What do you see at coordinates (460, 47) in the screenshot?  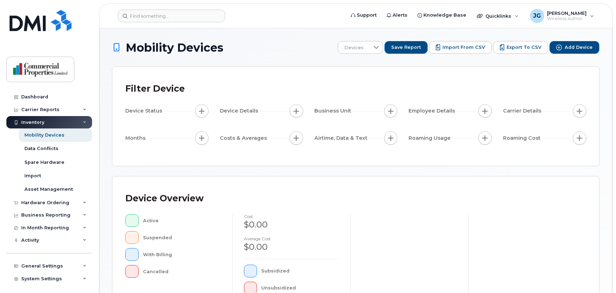 I see `a: Import from CSV` at bounding box center [460, 47].